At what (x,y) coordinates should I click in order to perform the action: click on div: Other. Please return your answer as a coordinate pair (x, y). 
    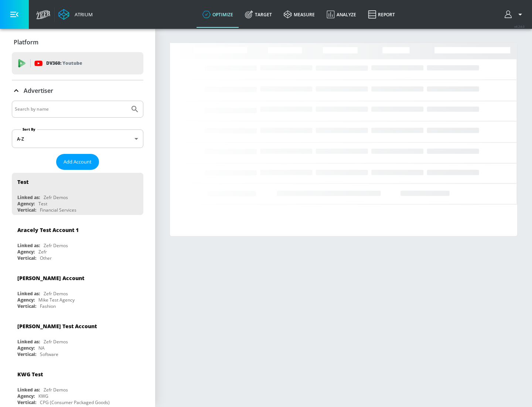
    Looking at the image, I should click on (46, 258).